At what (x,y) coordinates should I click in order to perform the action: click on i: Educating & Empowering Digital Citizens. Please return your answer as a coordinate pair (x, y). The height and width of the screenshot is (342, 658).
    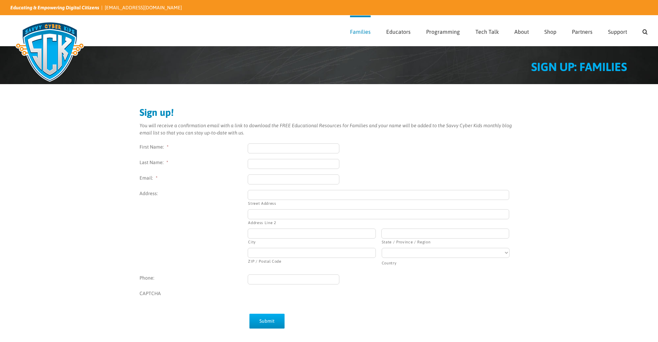
    Looking at the image, I should click on (55, 8).